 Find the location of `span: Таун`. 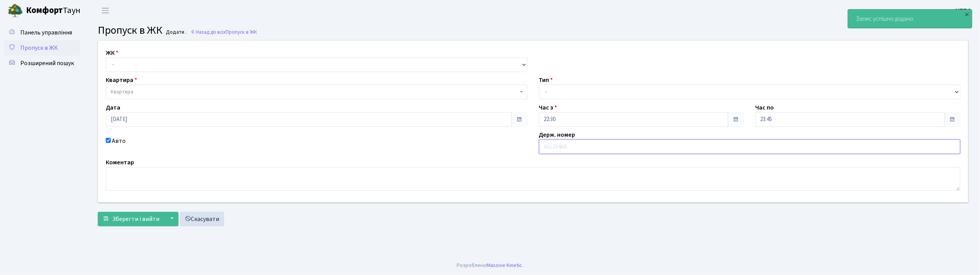

span: Таун is located at coordinates (53, 11).